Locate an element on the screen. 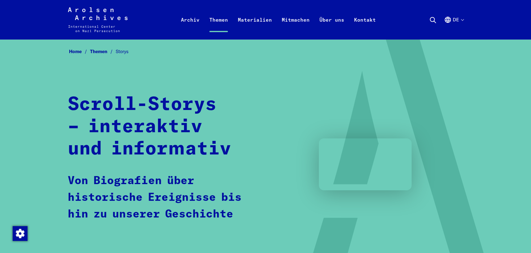  p: Von Biografien über historische Ereignisse bis hin zu unserer Geschichte is located at coordinates (161, 198).